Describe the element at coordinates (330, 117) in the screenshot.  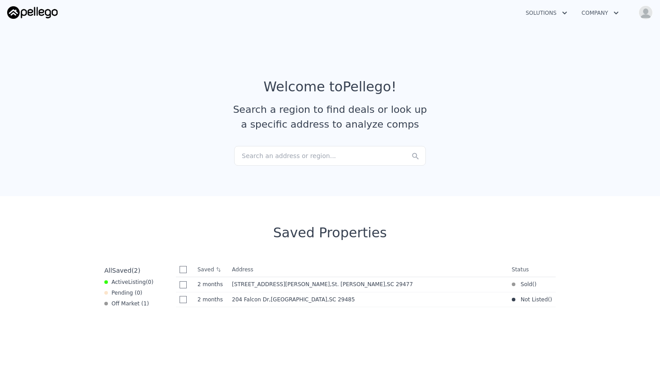
I see `div: Search a region to find deals or look up a specific address to analyze comps` at that location.